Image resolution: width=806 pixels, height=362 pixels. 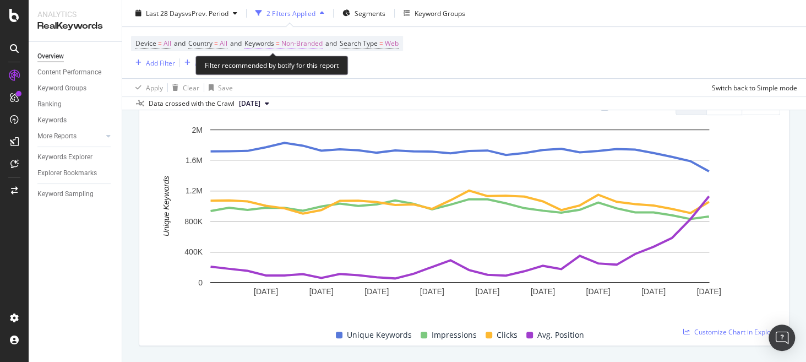 What do you see at coordinates (259, 43) in the screenshot?
I see `span: Keywords` at bounding box center [259, 43].